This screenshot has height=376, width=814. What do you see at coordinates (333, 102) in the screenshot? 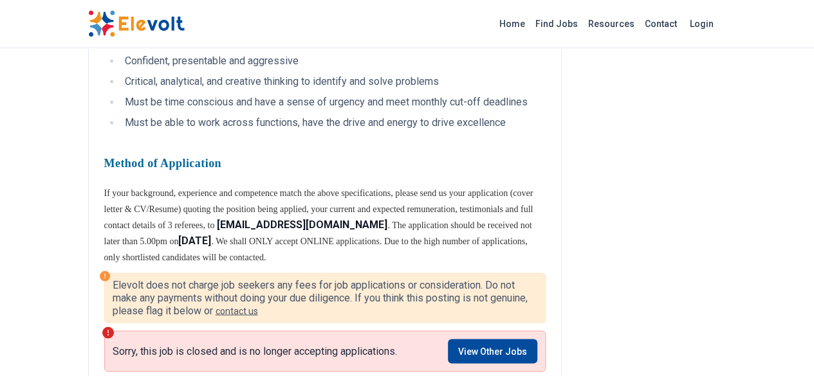
I see `li: Must be time conscious and have a sense of urgency and meet monthly cut-off deadlines` at bounding box center [333, 102].